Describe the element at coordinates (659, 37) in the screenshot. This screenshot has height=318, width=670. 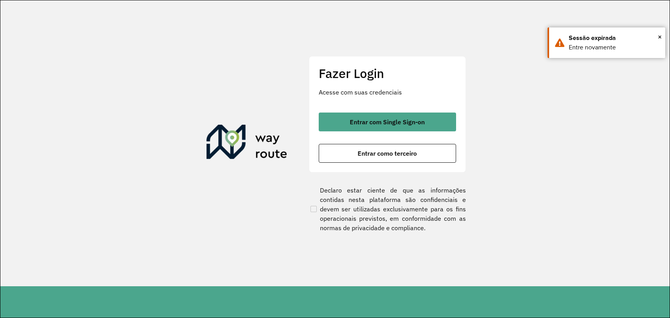
I see `button: Close` at that location.